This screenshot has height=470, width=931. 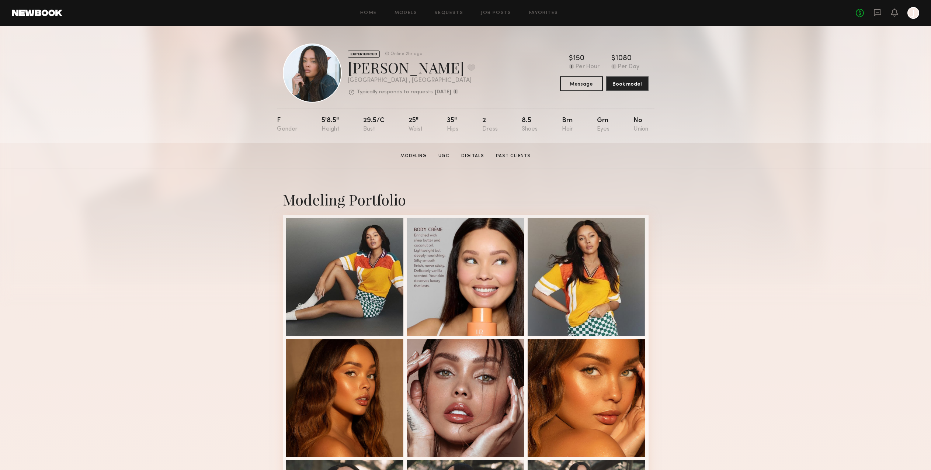 What do you see at coordinates (530, 125) in the screenshot?
I see `div: 8.5` at bounding box center [530, 125].